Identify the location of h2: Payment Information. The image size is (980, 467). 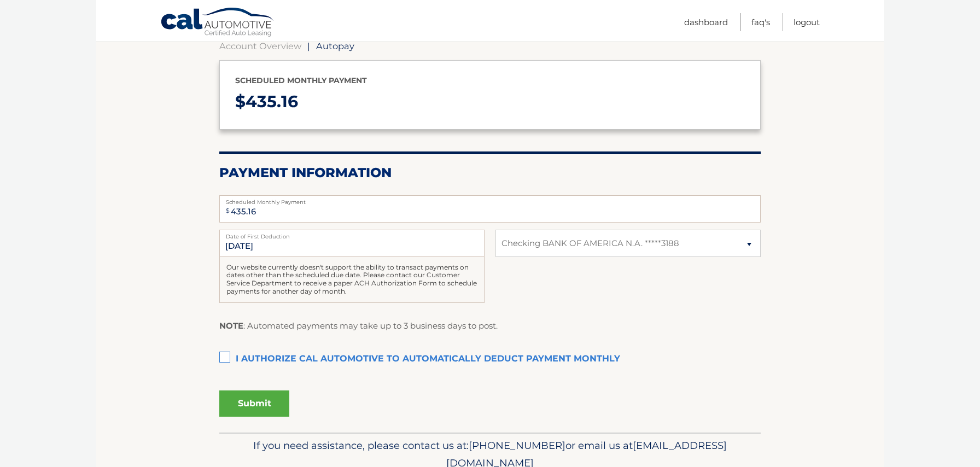
(490, 173).